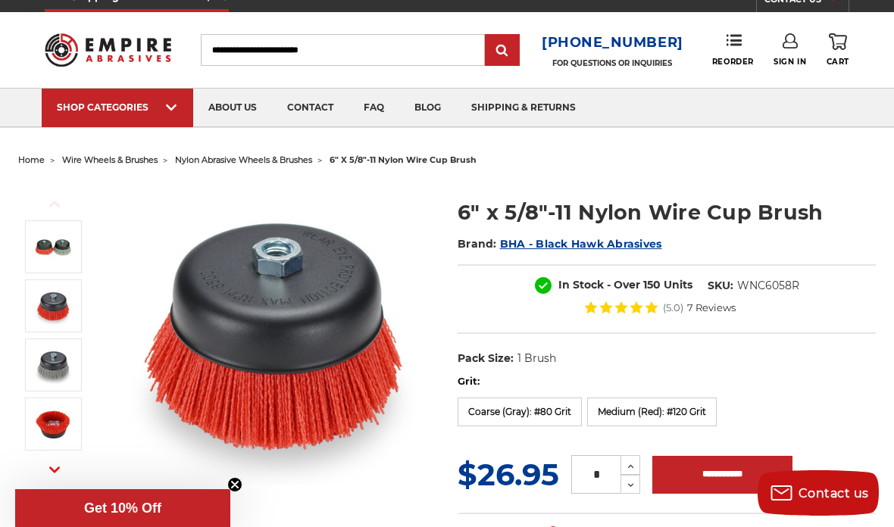  Describe the element at coordinates (403, 160) in the screenshot. I see `span: 6" x 5/8"-11 nylon wire cup brush` at that location.